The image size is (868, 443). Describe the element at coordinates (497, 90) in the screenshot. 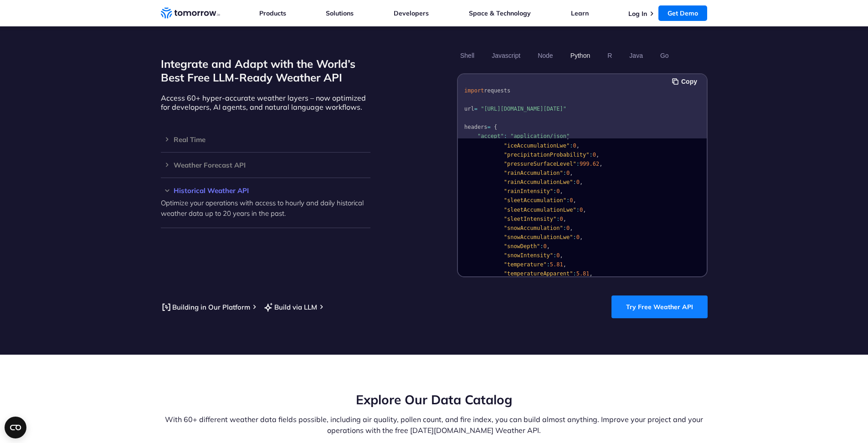

I see `span: requests` at that location.